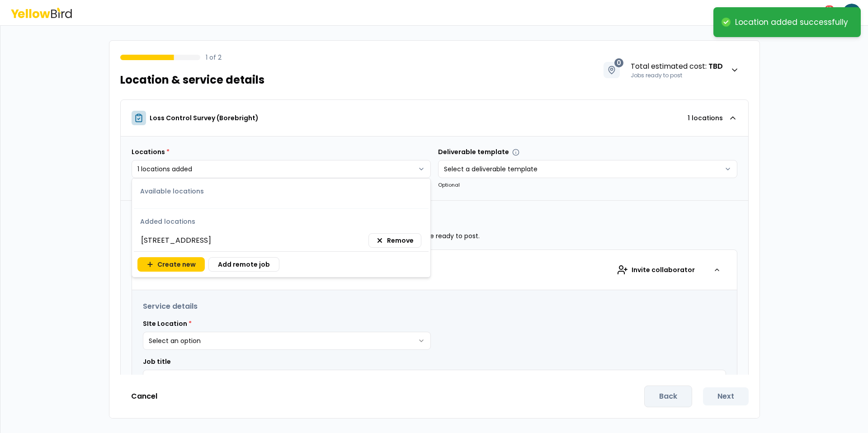 The image size is (868, 433). I want to click on button: Create new, so click(171, 264).